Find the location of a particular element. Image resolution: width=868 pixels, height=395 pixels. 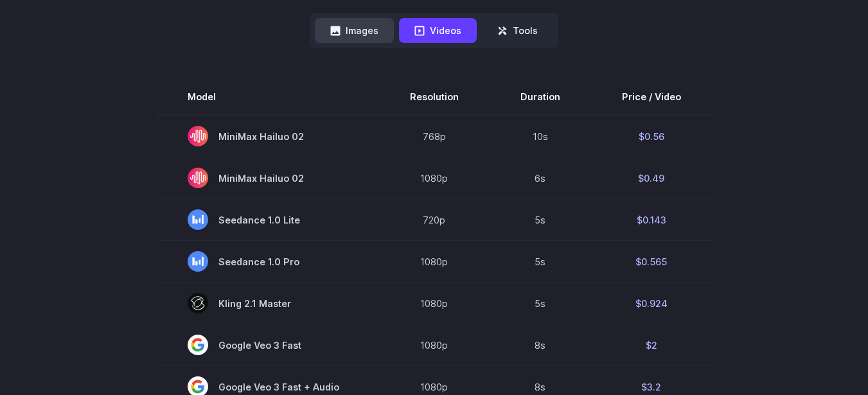

span: Seedance 1.0 Lite is located at coordinates (268, 220).